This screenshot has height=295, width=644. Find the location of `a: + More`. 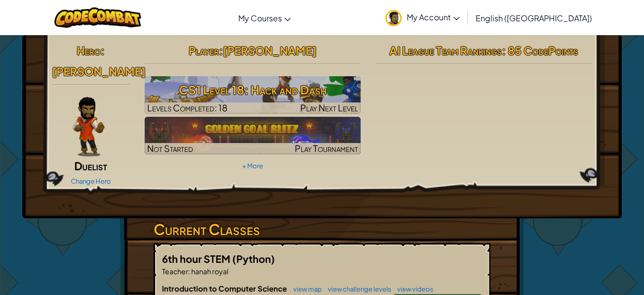

a: + More is located at coordinates (253, 166).